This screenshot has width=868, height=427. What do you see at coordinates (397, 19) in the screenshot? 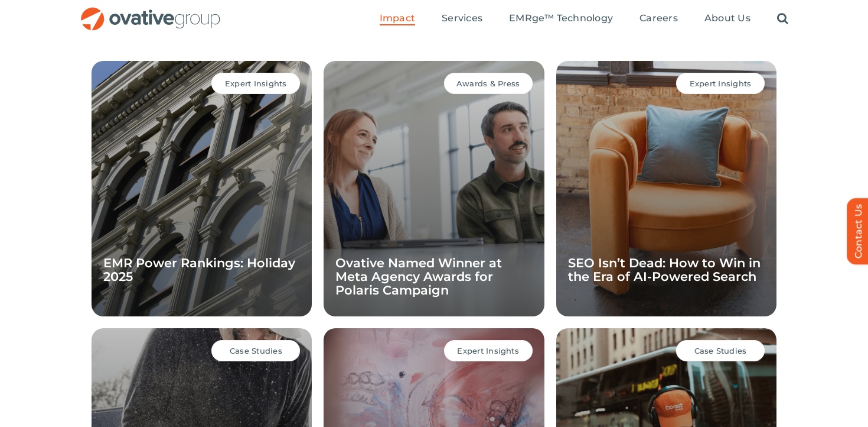
I see `span: Impact` at bounding box center [397, 19].